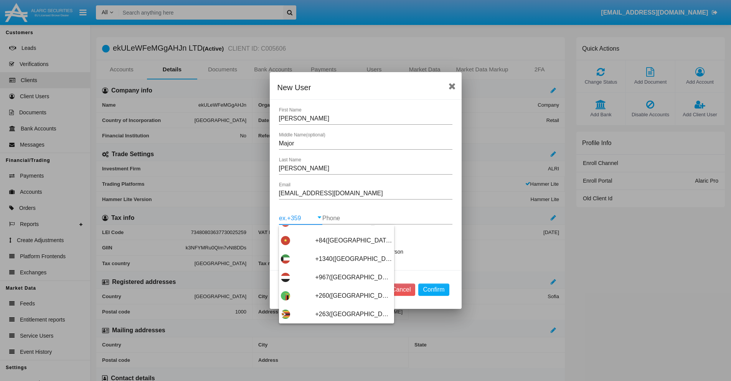 The height and width of the screenshot is (381, 731). I want to click on button: Confirm, so click(434, 290).